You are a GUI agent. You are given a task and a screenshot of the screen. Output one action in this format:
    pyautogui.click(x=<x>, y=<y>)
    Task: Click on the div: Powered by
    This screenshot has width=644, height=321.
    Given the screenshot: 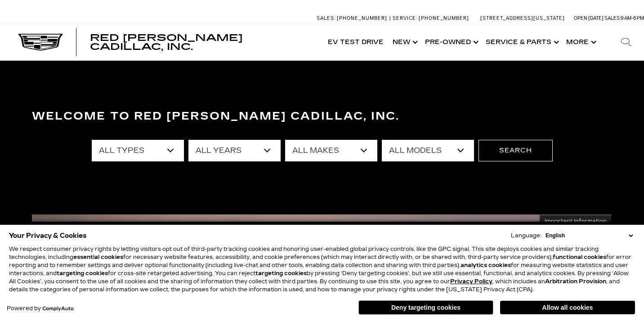 What is the action you would take?
    pyautogui.click(x=40, y=309)
    